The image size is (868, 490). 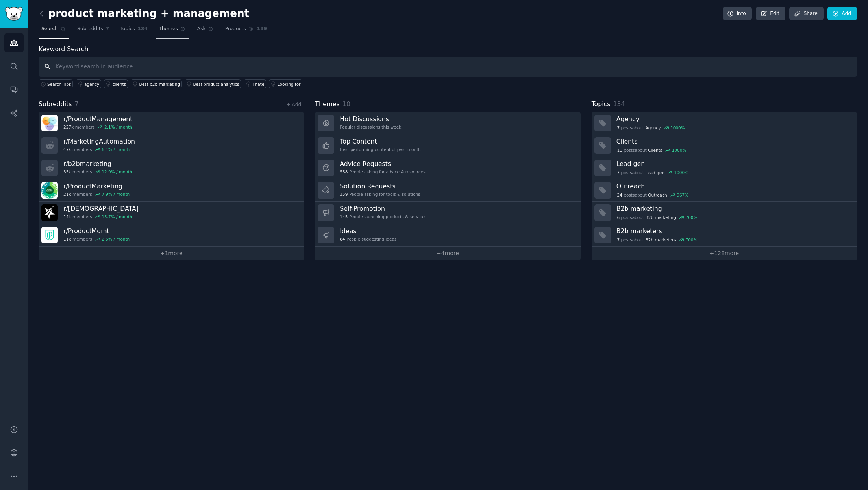 I want to click on span: 21k, so click(x=67, y=194).